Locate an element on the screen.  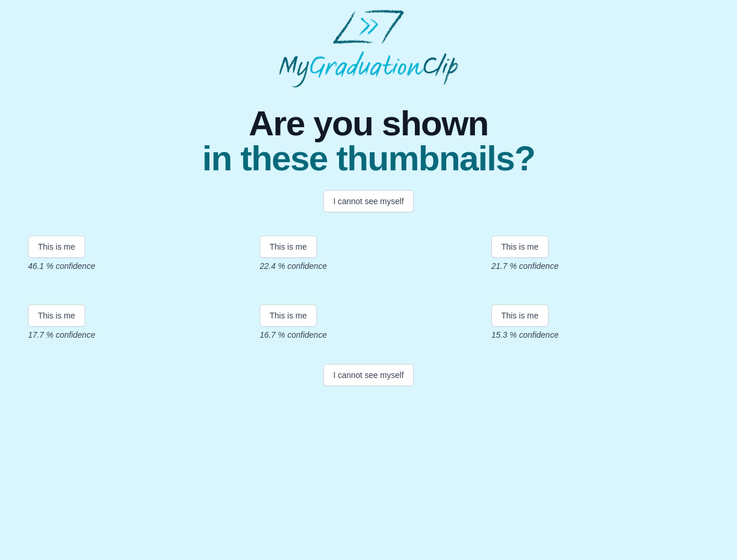
p: 46.1 % confidence is located at coordinates (137, 266).